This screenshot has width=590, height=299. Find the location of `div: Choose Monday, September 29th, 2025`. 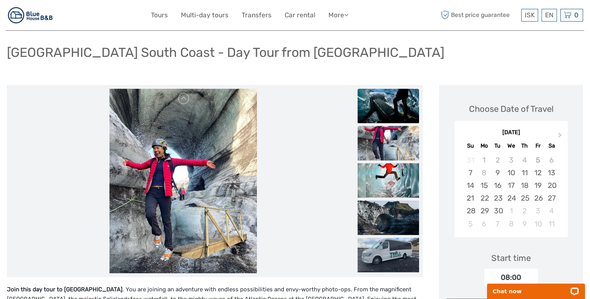

div: Choose Monday, September 29th, 2025 is located at coordinates (484, 210).